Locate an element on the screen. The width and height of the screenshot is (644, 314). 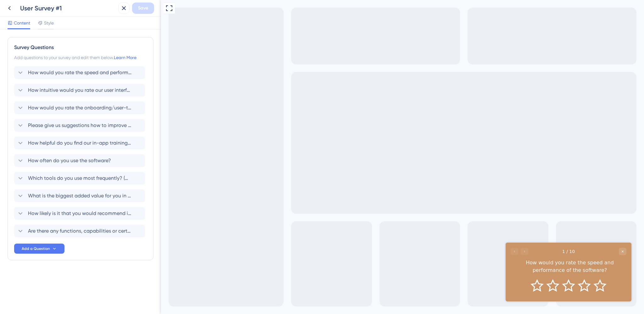
span: Which tools do you use most frequently? (multiple choice possible) is located at coordinates (80, 178).